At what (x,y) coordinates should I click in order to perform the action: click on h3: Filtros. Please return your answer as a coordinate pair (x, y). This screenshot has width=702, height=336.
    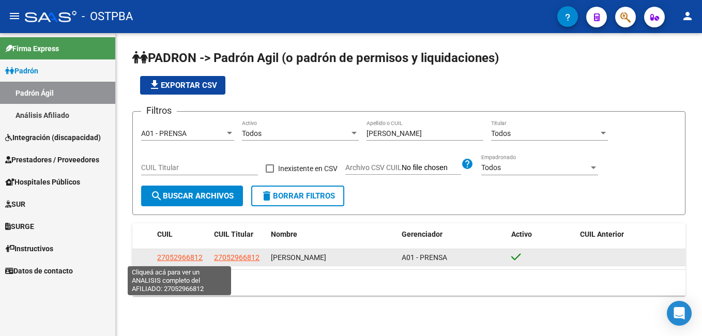
    Looking at the image, I should click on (159, 111).